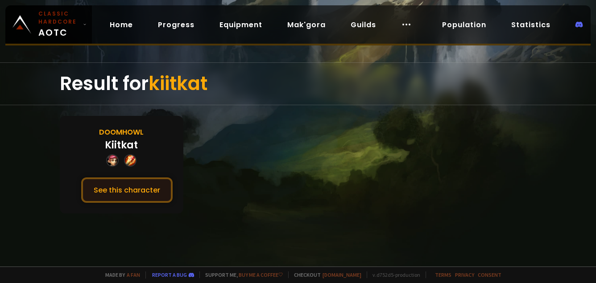 The width and height of the screenshot is (596, 283). I want to click on span: AOTC, so click(59, 25).